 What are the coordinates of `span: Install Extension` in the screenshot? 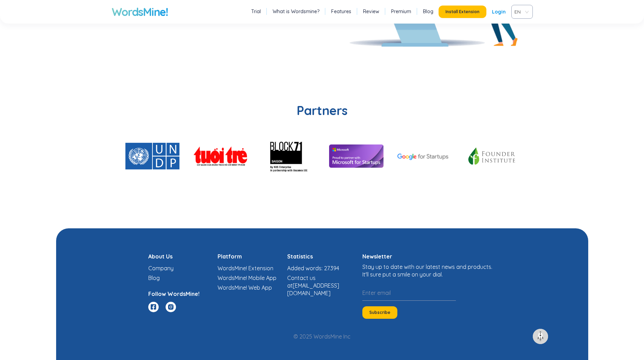 It's located at (462, 12).